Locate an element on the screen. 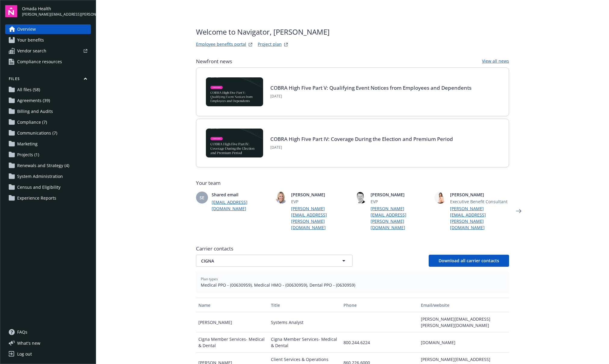 The width and height of the screenshot is (609, 364). a: Billing and Audits is located at coordinates (48, 111).